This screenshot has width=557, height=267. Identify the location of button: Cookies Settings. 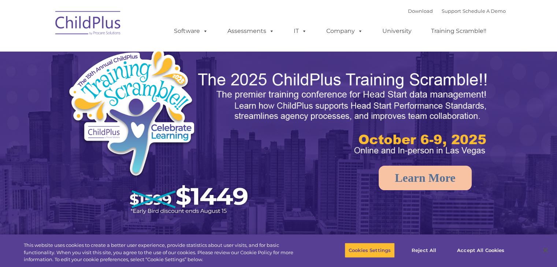
(370, 251).